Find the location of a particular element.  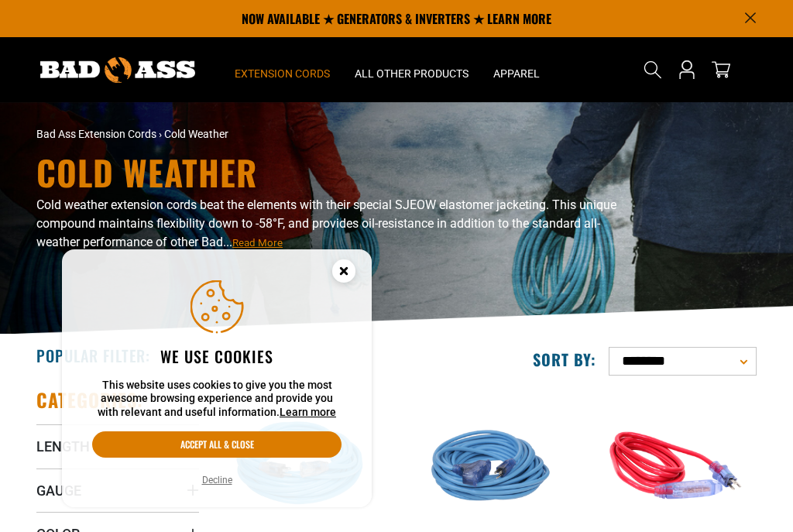

span: Read More is located at coordinates (257, 242).